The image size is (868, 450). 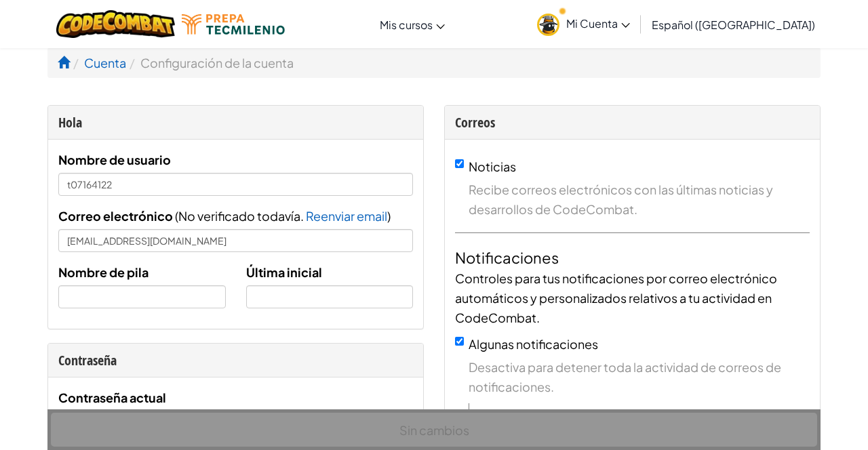 I want to click on font: Hola, so click(x=70, y=122).